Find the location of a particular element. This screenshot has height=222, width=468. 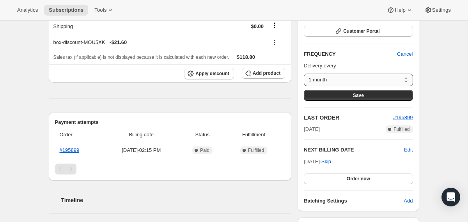

div: box-discount-MOU5XK is located at coordinates (159, 43).